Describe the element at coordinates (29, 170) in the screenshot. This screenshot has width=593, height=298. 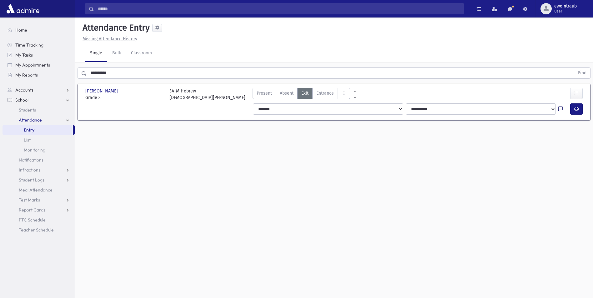
I see `span: Infractions` at that location.